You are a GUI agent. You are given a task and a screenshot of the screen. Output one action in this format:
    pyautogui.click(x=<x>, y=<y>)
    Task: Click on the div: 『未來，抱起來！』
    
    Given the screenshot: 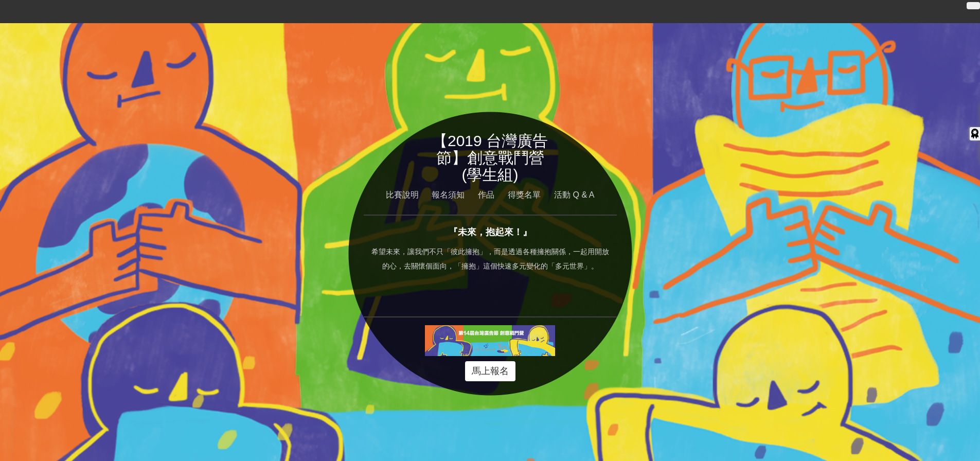 What is the action you would take?
    pyautogui.click(x=490, y=232)
    